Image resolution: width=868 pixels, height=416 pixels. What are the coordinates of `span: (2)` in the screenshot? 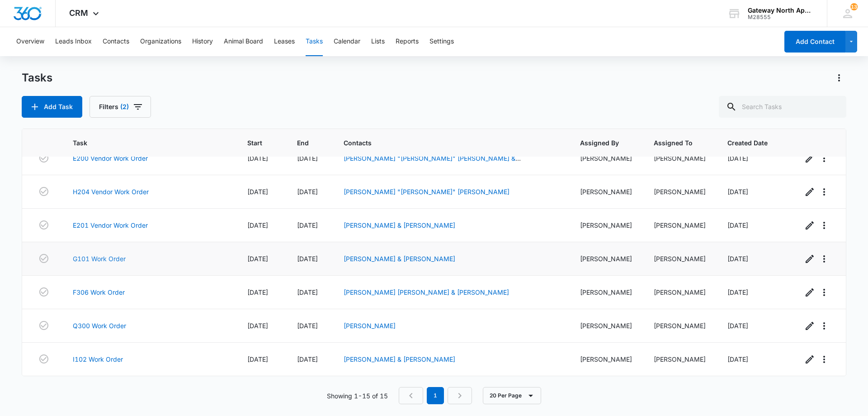 It's located at (125, 107).